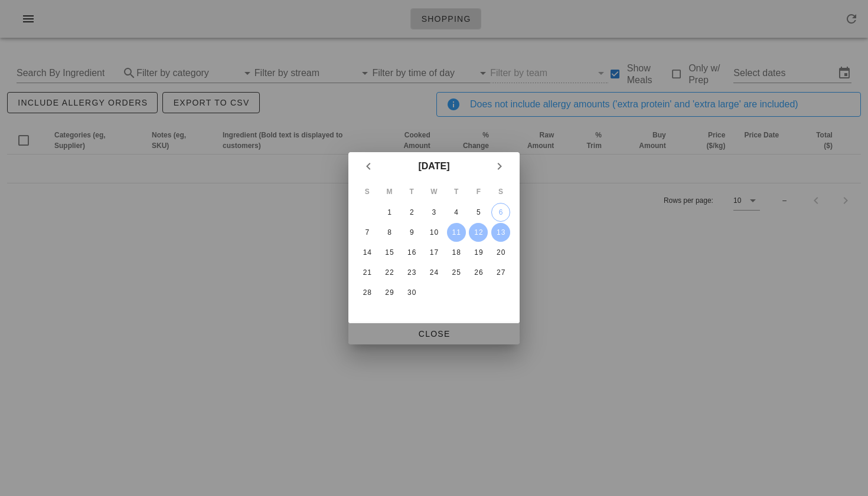 This screenshot has width=868, height=496. I want to click on div: 16, so click(411, 253).